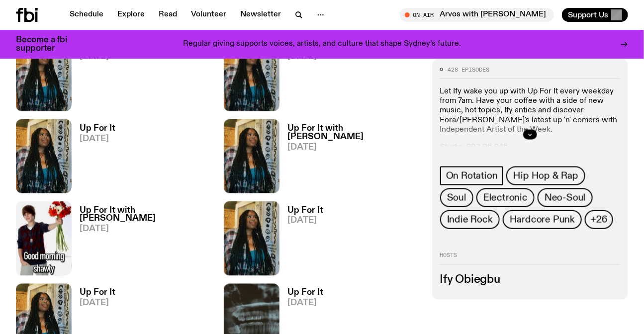 The height and width of the screenshot is (334, 644). Describe the element at coordinates (588, 15) in the screenshot. I see `span: Support Us` at that location.